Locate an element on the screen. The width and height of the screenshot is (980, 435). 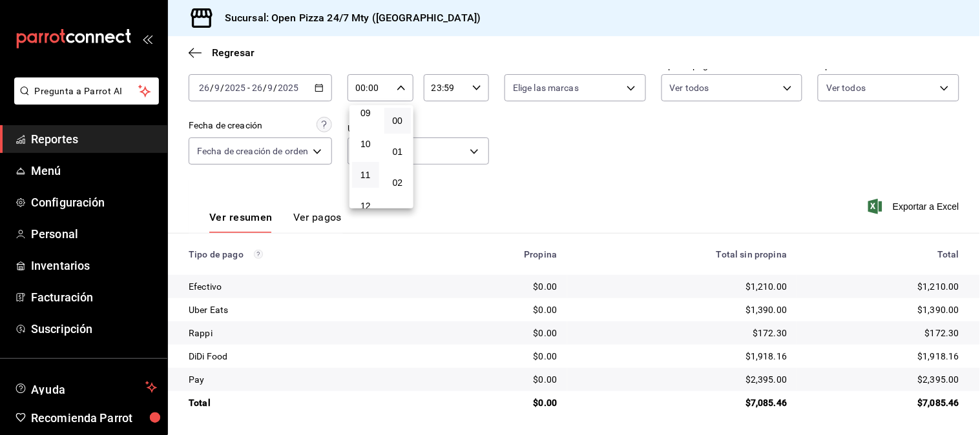
span: 00 is located at coordinates (398, 121).